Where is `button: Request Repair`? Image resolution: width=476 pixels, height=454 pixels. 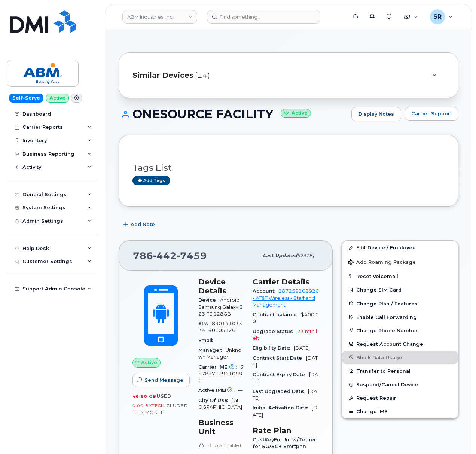 button: Request Repair is located at coordinates (400, 398).